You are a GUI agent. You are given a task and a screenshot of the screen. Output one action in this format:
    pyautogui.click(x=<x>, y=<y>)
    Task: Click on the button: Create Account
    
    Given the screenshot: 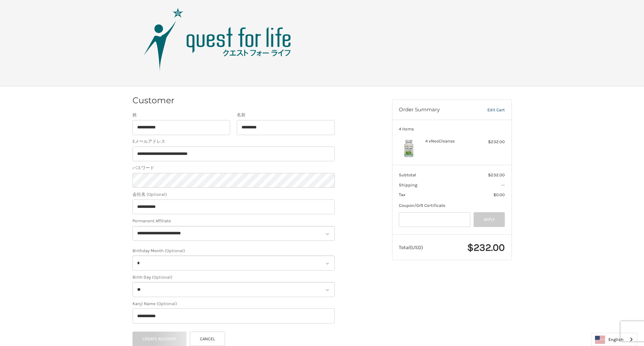 What is the action you would take?
    pyautogui.click(x=160, y=338)
    